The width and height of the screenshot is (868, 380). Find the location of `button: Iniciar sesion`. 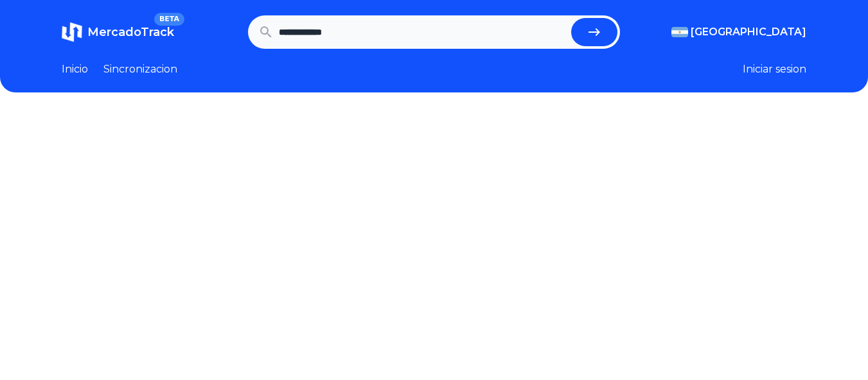

button: Iniciar sesion is located at coordinates (774, 69).